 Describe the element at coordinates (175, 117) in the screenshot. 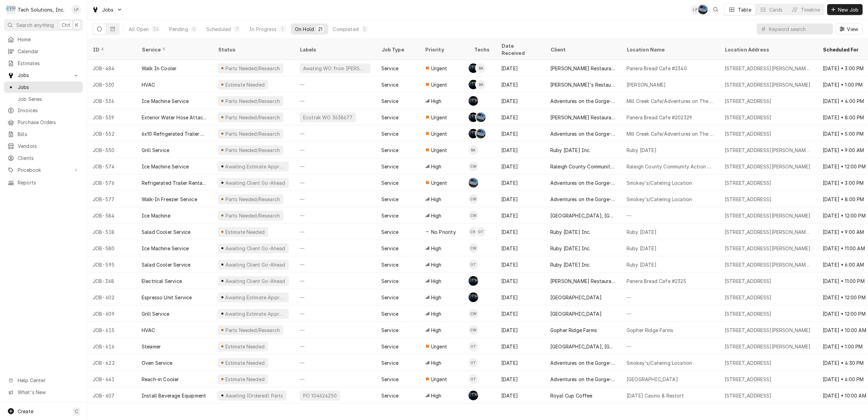

I see `div: Exterior Water Hose Attachments Are Broken` at that location.